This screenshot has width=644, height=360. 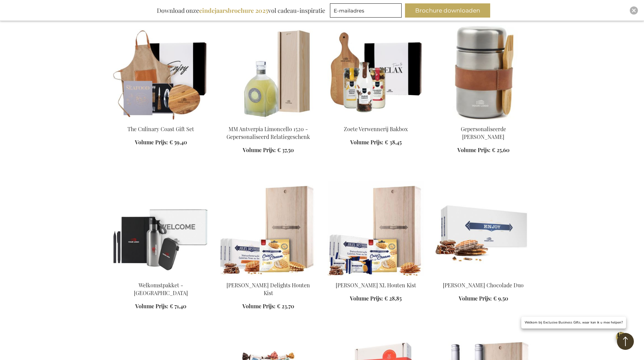 I want to click on span: € 38,45, so click(x=393, y=142).